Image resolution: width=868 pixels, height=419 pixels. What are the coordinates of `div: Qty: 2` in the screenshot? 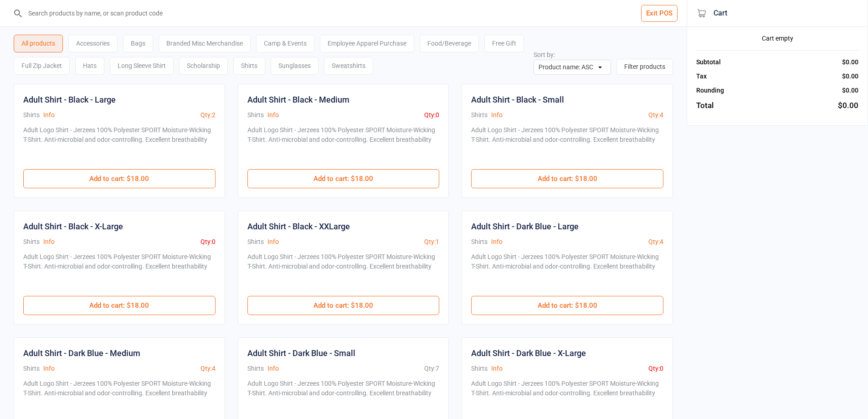 It's located at (207, 115).